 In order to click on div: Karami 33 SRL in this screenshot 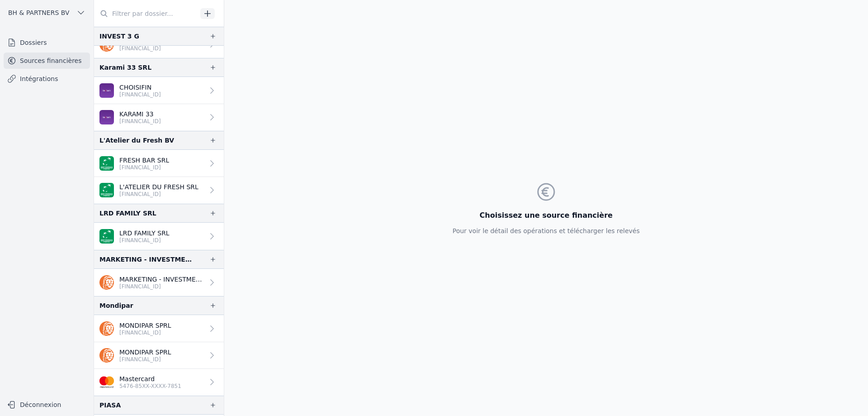, I will do `click(125, 67)`.